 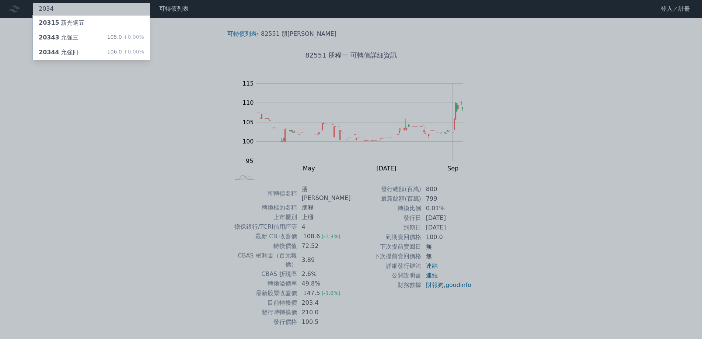 I want to click on a: 20315新光鋼五, so click(x=91, y=23).